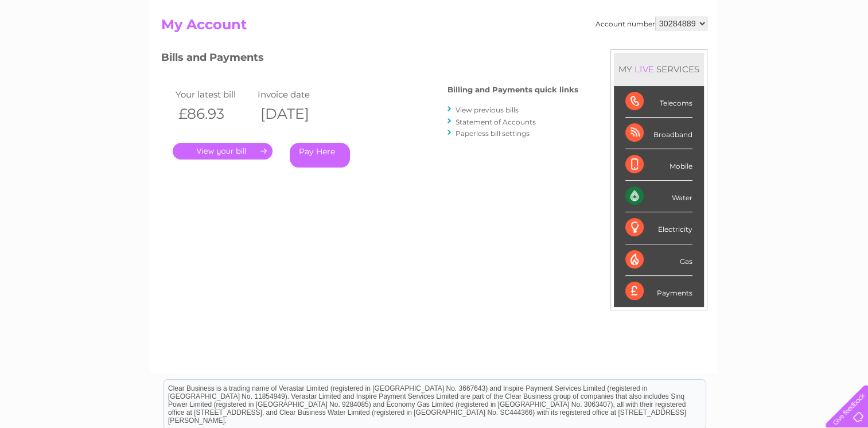 The image size is (868, 428). I want to click on h2: My Account, so click(434, 28).